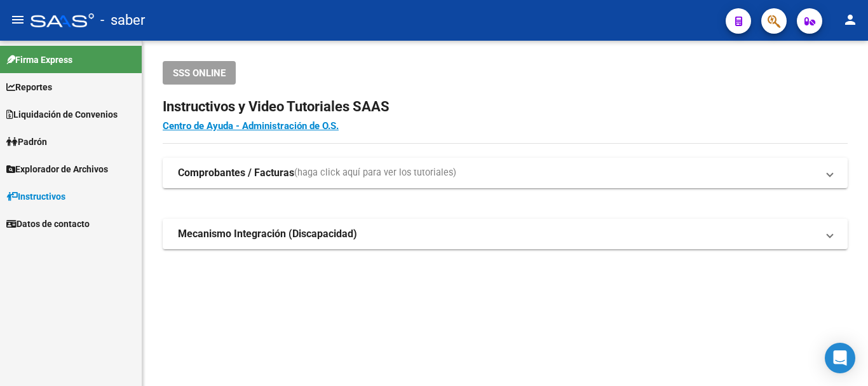 The image size is (868, 386). Describe the element at coordinates (122, 20) in the screenshot. I see `span: - saber` at that location.